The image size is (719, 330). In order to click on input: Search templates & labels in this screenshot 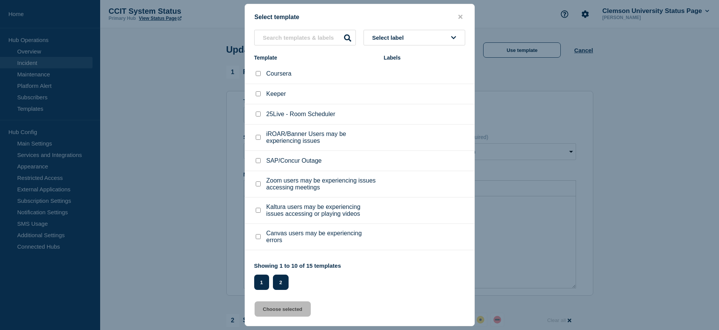, I will do `click(305, 37)`.